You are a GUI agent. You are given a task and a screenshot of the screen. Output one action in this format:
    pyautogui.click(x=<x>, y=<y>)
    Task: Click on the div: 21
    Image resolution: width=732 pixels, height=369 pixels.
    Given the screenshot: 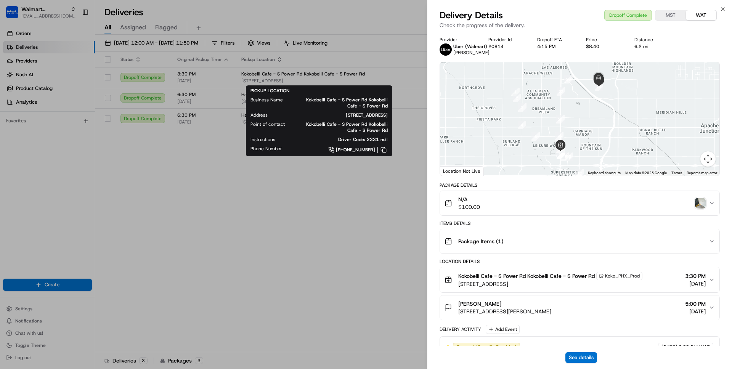 What is the action you would take?
    pyautogui.click(x=561, y=119)
    